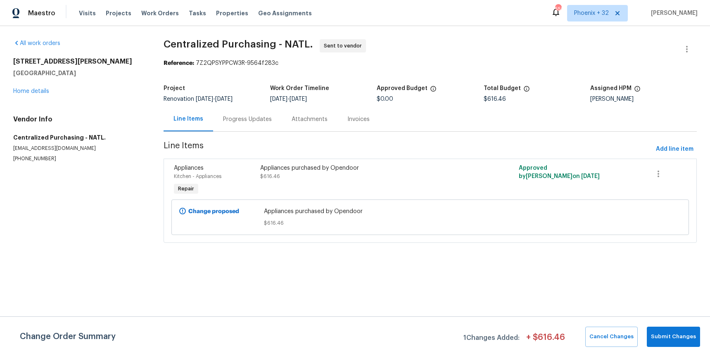 Image resolution: width=710 pixels, height=356 pixels. What do you see at coordinates (119, 13) in the screenshot?
I see `span: Projects` at bounding box center [119, 13].